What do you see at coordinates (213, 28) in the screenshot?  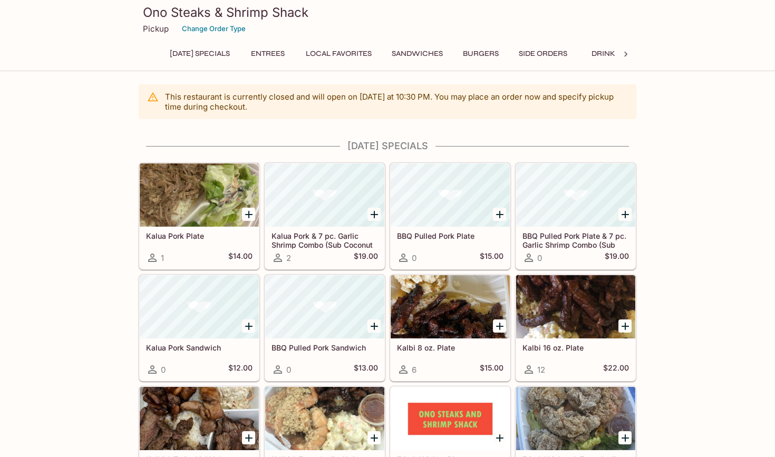 I see `button: Change Order Type` at bounding box center [213, 28].